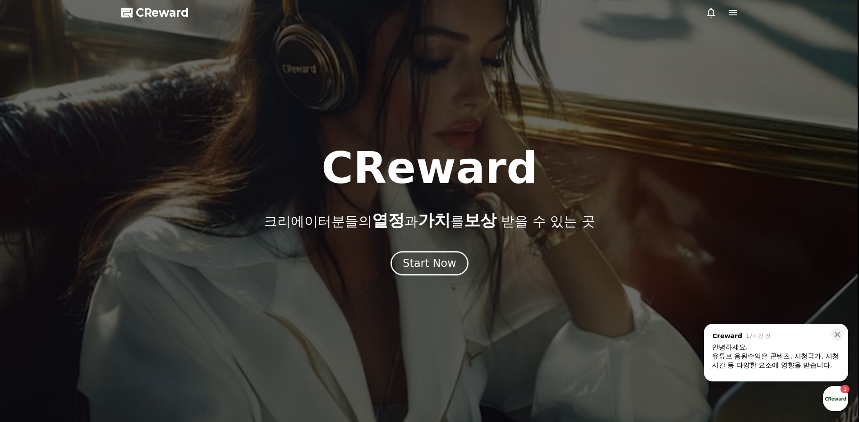 The height and width of the screenshot is (422, 859). What do you see at coordinates (155, 13) in the screenshot?
I see `a: CReward` at bounding box center [155, 13].